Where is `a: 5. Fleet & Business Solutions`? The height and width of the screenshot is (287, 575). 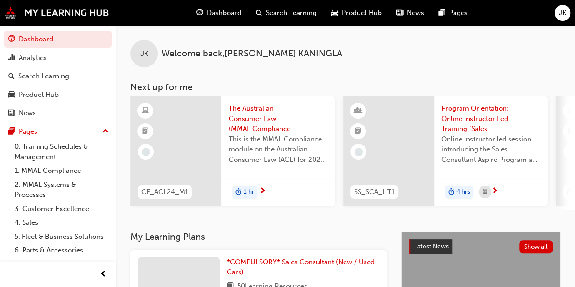
a: 5. Fleet & Business Solutions is located at coordinates (61, 237).